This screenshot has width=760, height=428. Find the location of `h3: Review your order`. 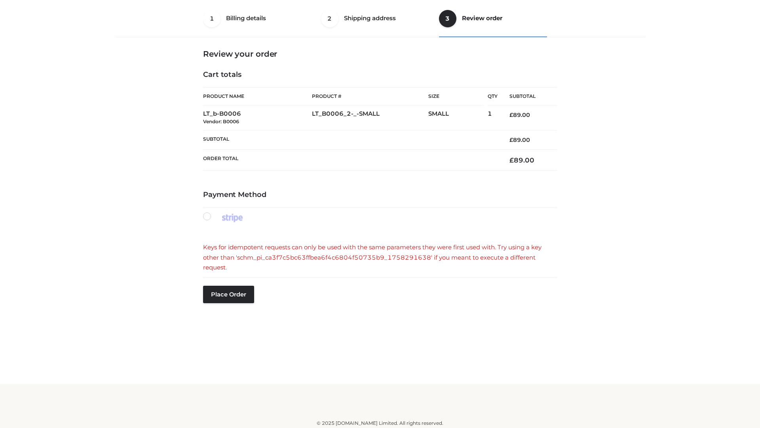

h3: Review your order is located at coordinates (380, 54).